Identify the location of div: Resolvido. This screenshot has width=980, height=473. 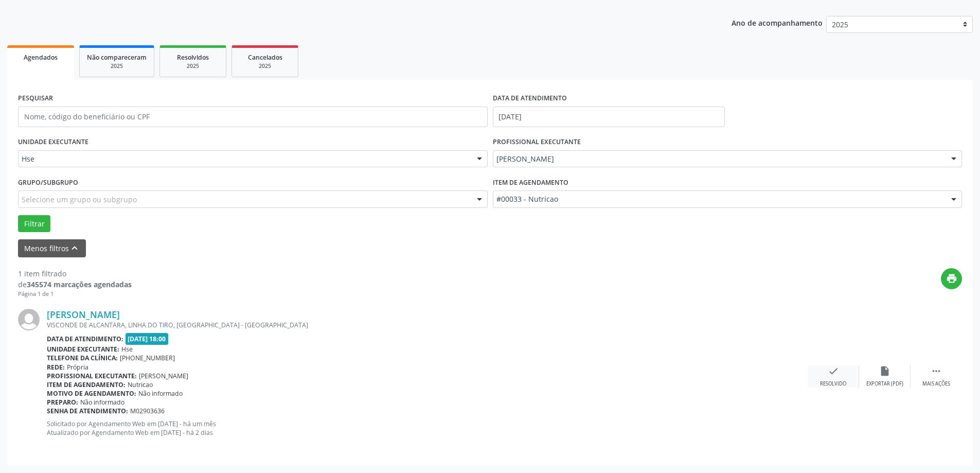
(833, 384).